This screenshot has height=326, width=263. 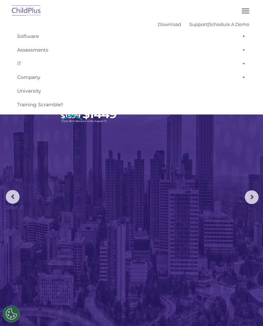 I want to click on a: Company, so click(x=131, y=77).